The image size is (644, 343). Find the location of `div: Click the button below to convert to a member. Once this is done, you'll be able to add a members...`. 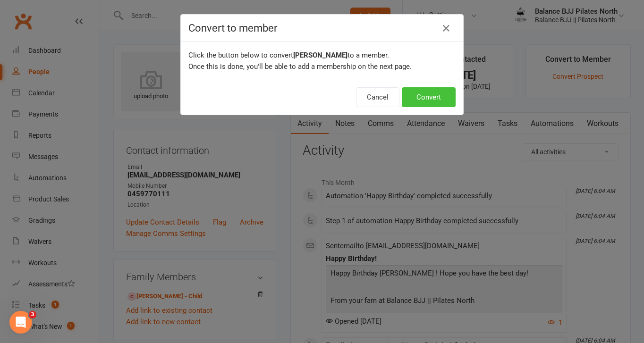

div: Click the button below to convert to a member. Once this is done, you'll be able to add a members... is located at coordinates (322, 61).